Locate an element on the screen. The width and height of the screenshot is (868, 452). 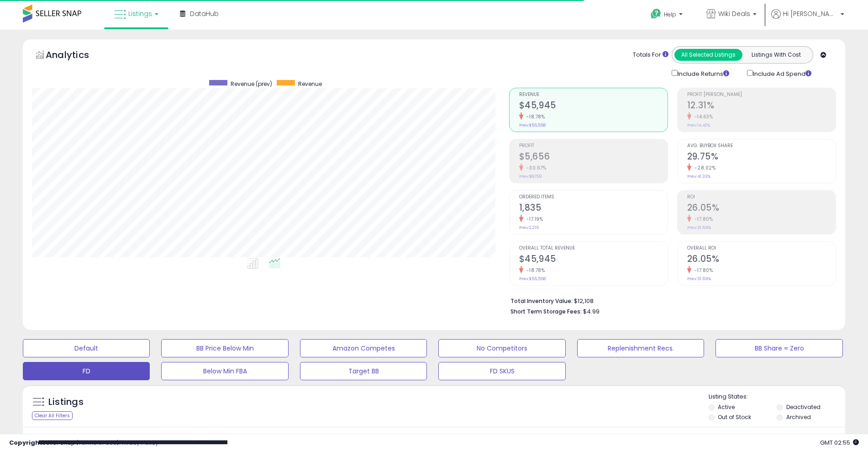
h5: Analytics is located at coordinates (76, 56).